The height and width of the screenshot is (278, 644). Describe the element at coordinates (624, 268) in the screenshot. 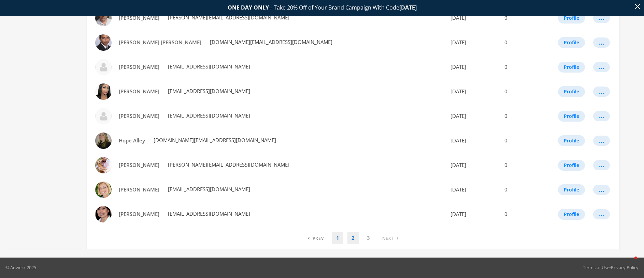

I see `a: Privacy Policy` at that location.